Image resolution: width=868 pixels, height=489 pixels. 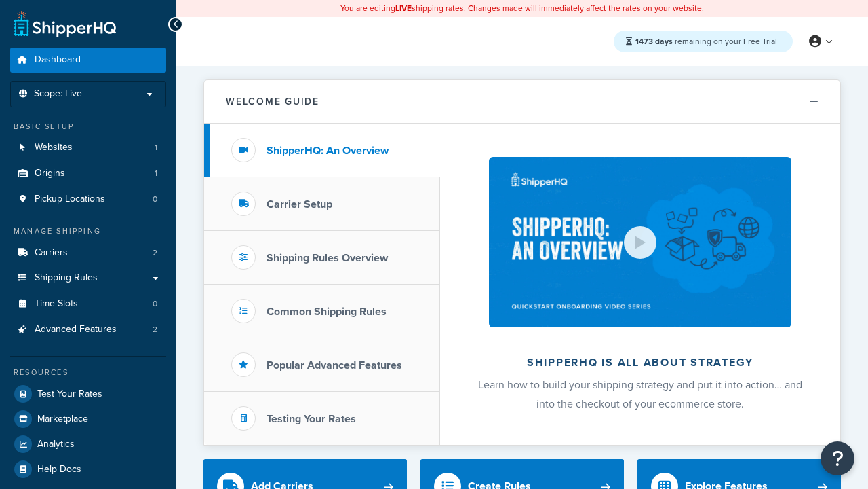 I want to click on span: Help Docs, so click(x=59, y=469).